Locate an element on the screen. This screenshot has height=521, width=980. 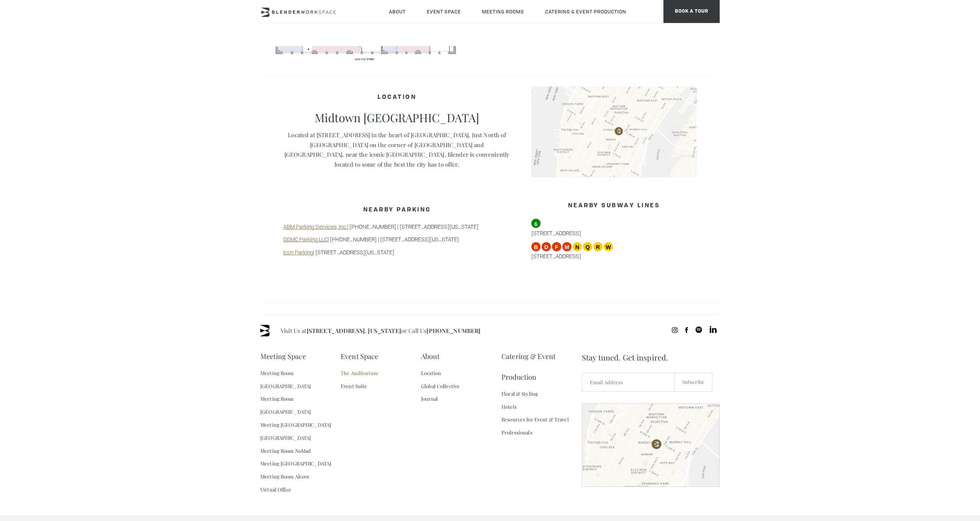
a: Meeting Room NoMad is located at coordinates (286, 452).